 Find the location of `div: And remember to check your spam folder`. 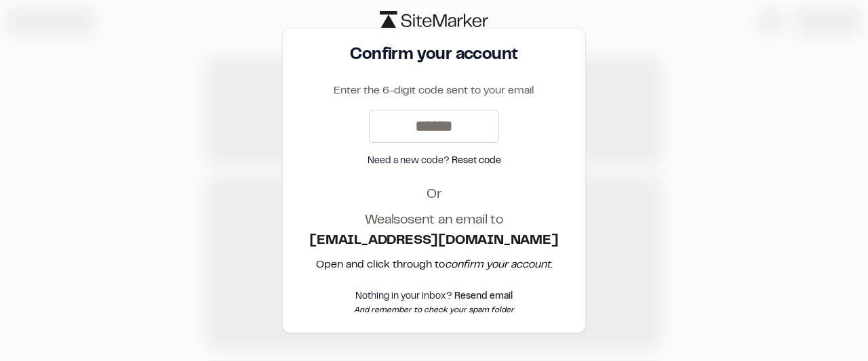

div: And remember to check your spam folder is located at coordinates (434, 310).